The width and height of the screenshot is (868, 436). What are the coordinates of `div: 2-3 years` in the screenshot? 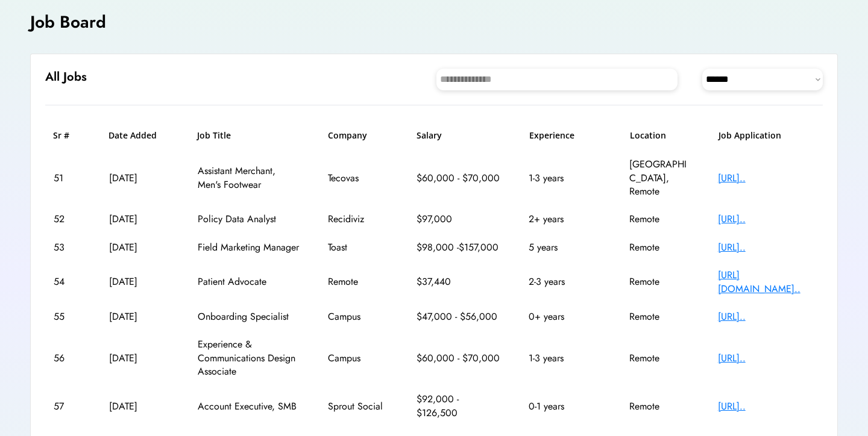 It's located at (565, 282).